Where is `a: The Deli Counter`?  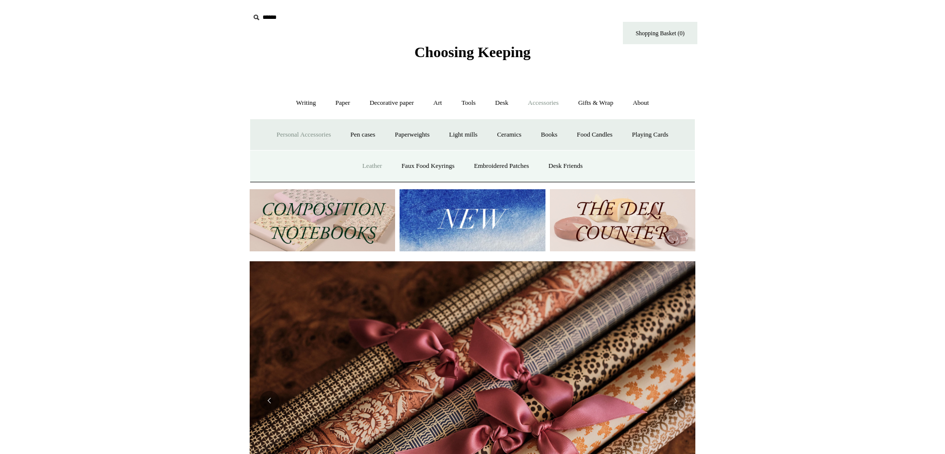
a: The Deli Counter is located at coordinates (622, 220).